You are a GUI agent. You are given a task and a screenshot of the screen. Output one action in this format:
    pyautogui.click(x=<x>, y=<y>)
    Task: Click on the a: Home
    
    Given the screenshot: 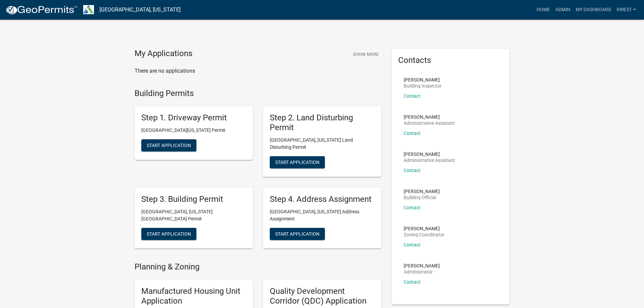 What is the action you would take?
    pyautogui.click(x=543, y=10)
    